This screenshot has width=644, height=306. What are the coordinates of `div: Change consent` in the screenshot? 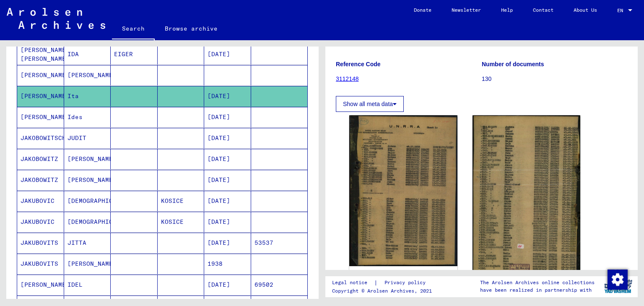 It's located at (617, 279).